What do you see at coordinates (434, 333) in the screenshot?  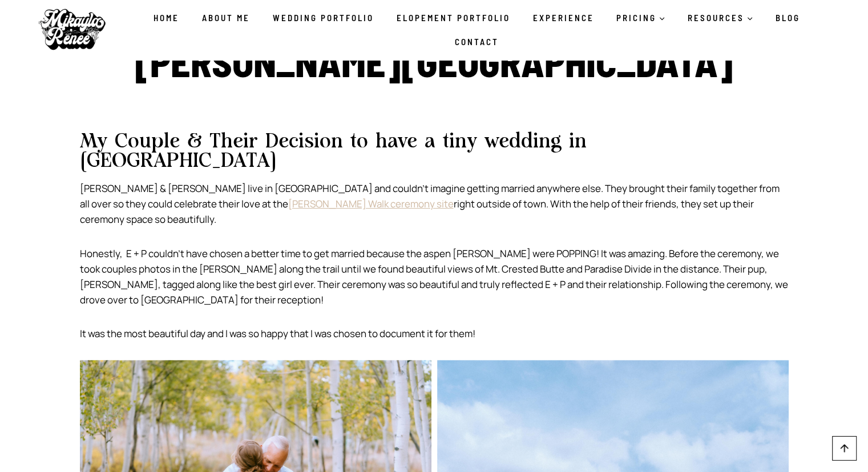 I see `p: It was the most beautiful day and I was so happy that I was chosen to document it for them!` at bounding box center [434, 333].